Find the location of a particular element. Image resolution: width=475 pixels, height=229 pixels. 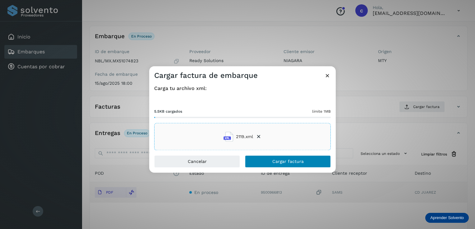

h3: Cargar factura de embarque is located at coordinates (206, 76).